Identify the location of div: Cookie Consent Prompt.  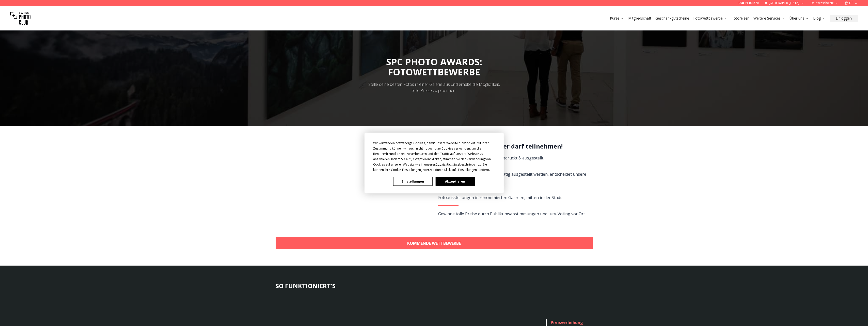
(434, 163).